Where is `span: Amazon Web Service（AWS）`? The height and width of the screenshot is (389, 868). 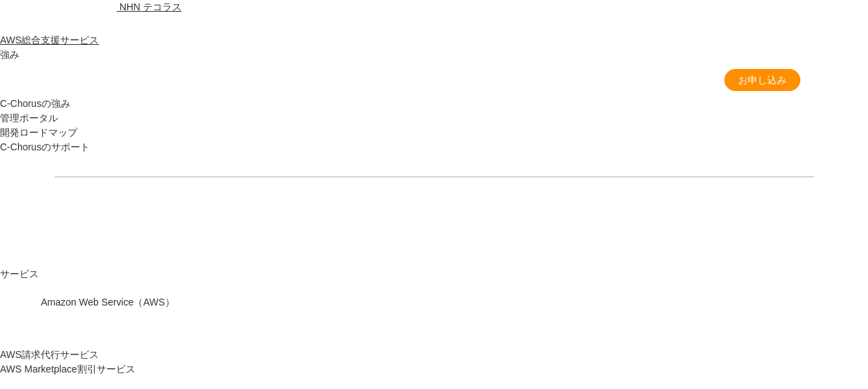
span: Amazon Web Service（AWS） is located at coordinates (108, 302).